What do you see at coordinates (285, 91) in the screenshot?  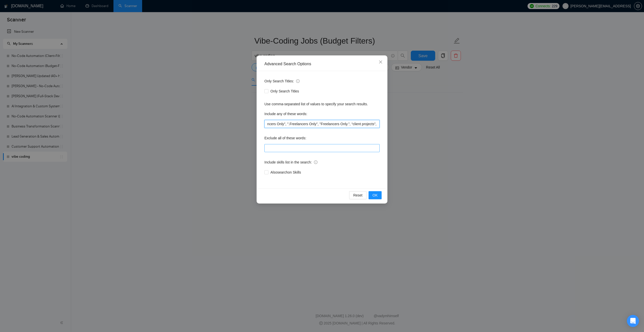 I see `span: Only Search Titles` at bounding box center [285, 91].